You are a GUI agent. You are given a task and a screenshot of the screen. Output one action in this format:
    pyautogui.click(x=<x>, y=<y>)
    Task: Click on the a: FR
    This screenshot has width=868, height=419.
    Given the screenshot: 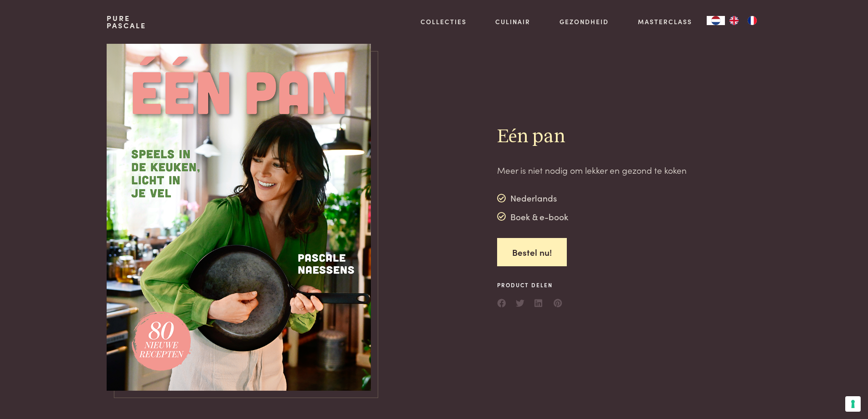 What is the action you would take?
    pyautogui.click(x=752, y=21)
    